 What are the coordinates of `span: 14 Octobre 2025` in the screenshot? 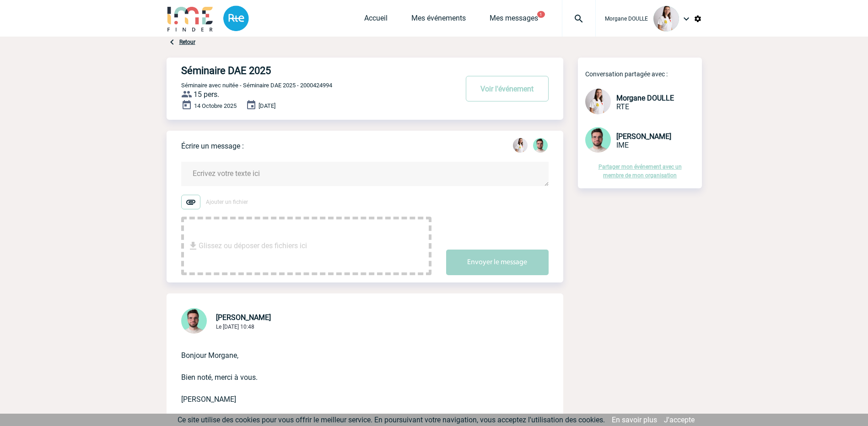 It's located at (215, 106).